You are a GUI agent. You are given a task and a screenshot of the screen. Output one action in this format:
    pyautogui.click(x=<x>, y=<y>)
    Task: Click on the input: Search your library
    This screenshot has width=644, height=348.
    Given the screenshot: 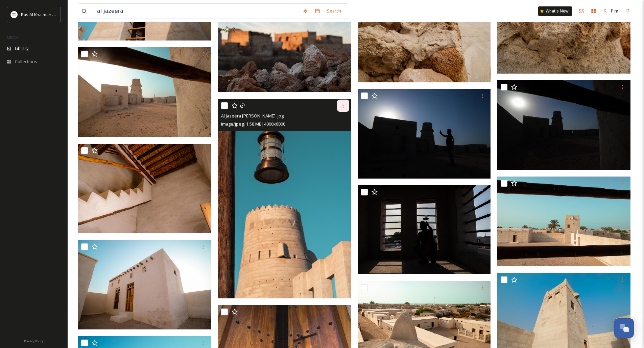 What is the action you would take?
    pyautogui.click(x=196, y=11)
    